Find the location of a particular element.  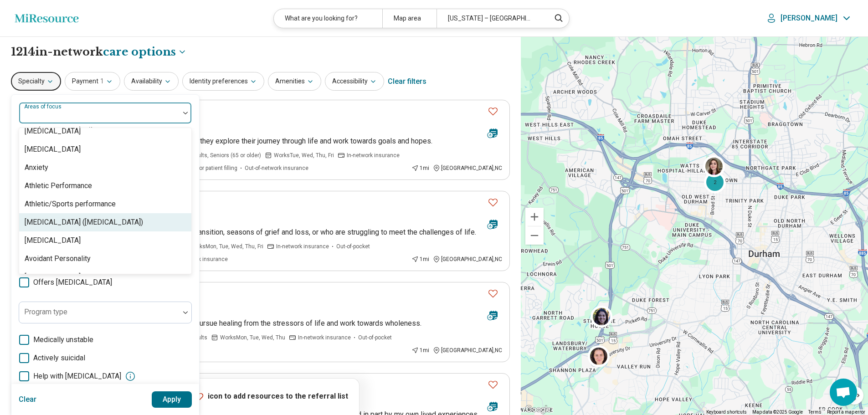

div: Map area is located at coordinates (409, 18).